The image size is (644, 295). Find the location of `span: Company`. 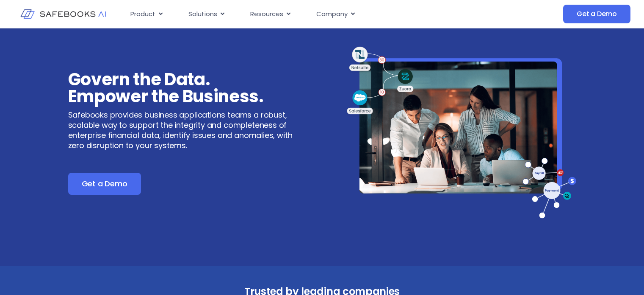

span: Company is located at coordinates (332, 14).